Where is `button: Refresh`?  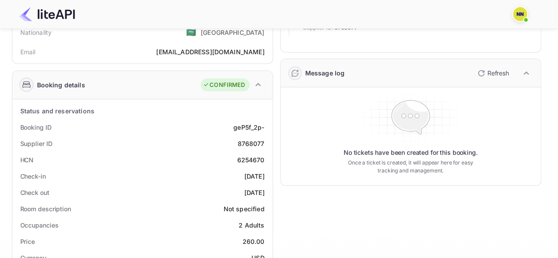 button: Refresh is located at coordinates (493, 73).